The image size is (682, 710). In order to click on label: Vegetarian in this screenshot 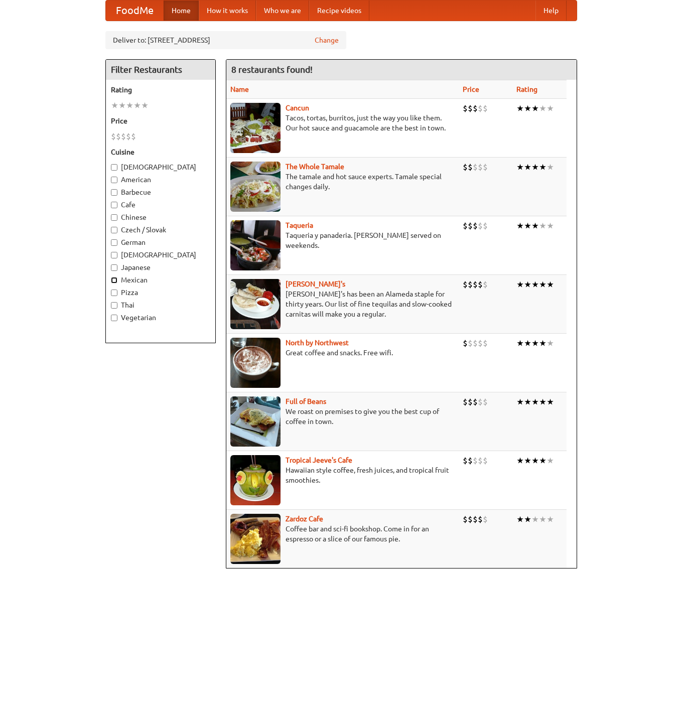, I will do `click(161, 318)`.